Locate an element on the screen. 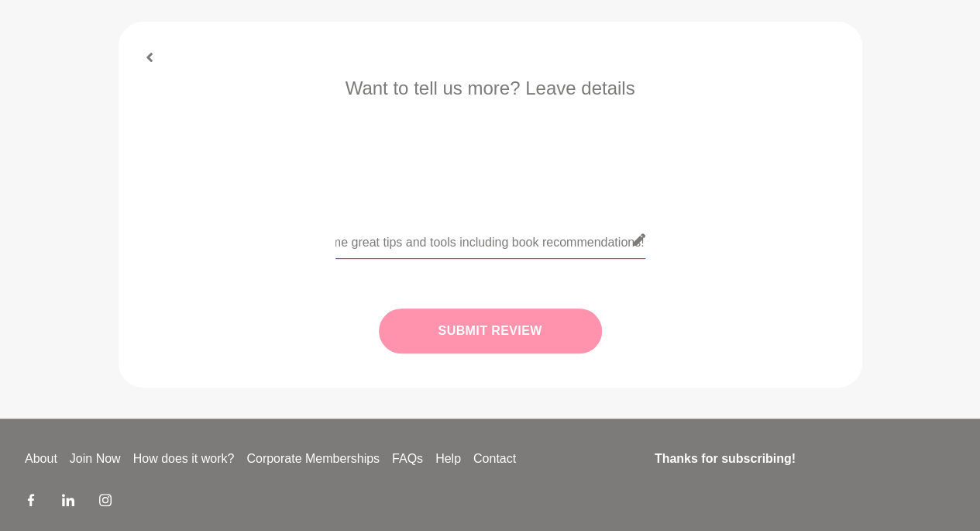 The image size is (980, 531). h4: Thanks for subscribing! is located at coordinates (800, 459).